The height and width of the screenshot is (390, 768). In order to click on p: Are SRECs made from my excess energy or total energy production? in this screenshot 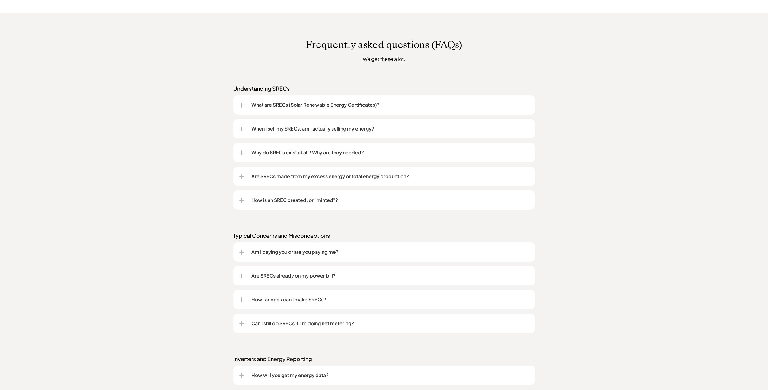, I will do `click(390, 177)`.